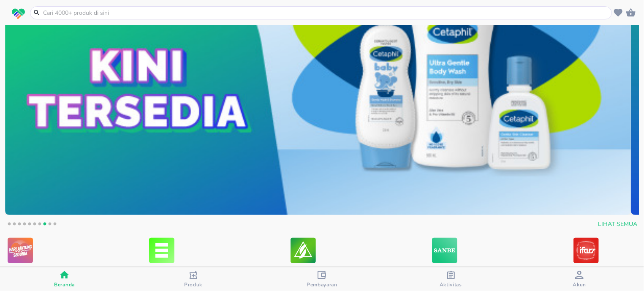 The width and height of the screenshot is (644, 291). I want to click on button: 2, so click(15, 225).